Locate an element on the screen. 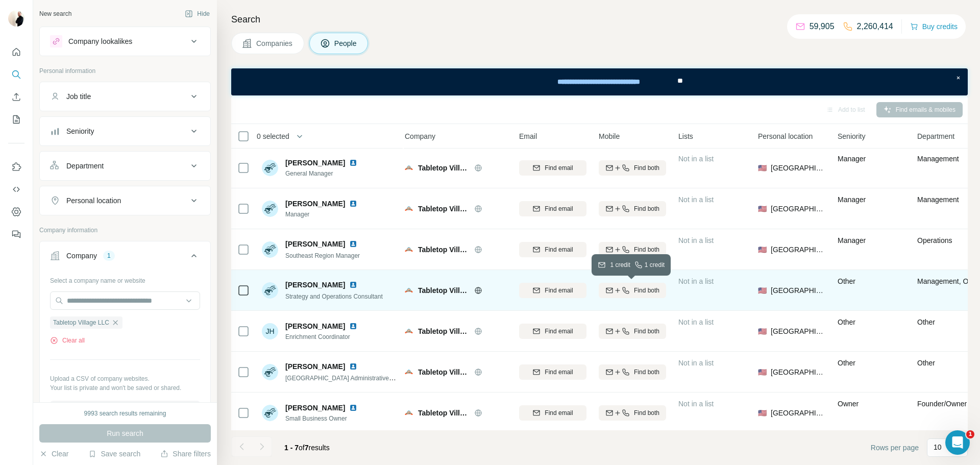 The width and height of the screenshot is (980, 465). div: Job title is located at coordinates (79, 97).